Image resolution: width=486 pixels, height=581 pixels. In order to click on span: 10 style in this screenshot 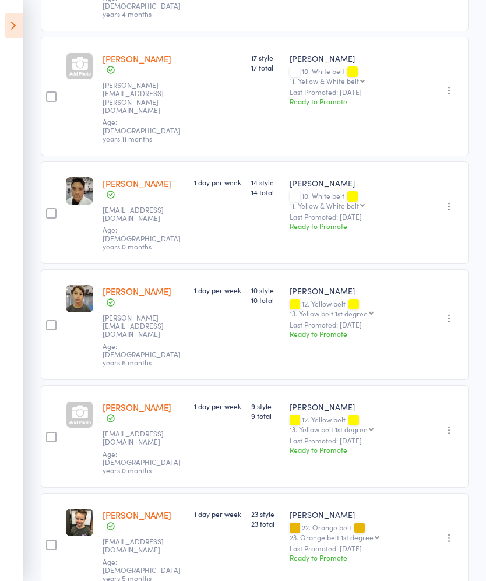, I will do `click(266, 290)`.